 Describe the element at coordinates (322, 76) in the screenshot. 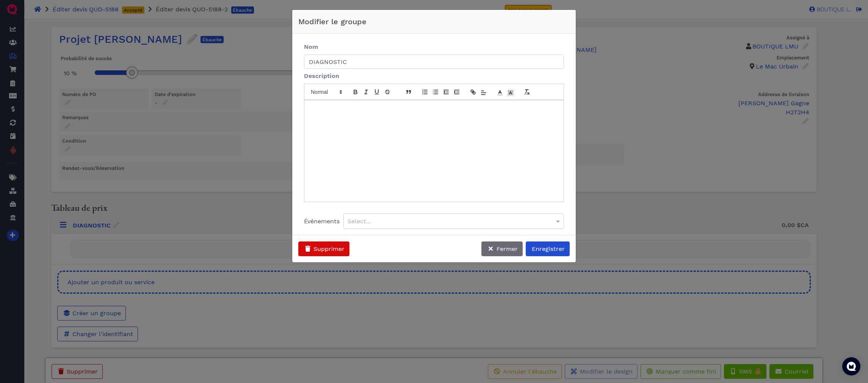

I see `span: Description` at that location.